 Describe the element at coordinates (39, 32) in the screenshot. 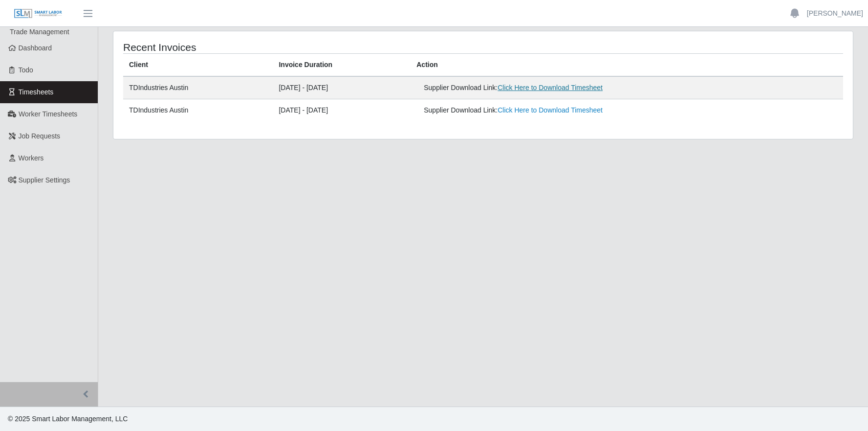

I see `span: Trade Management` at that location.